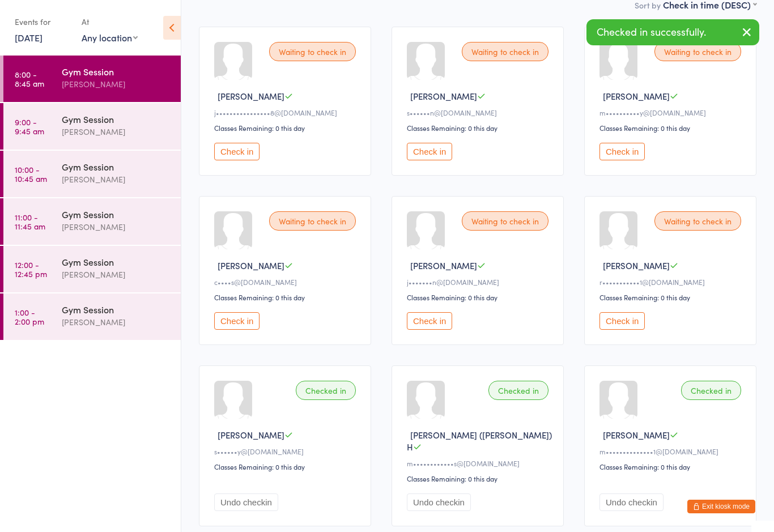 Image resolution: width=774 pixels, height=532 pixels. Describe the element at coordinates (31, 269) in the screenshot. I see `time: 12:00 - 12:45 pm` at that location.